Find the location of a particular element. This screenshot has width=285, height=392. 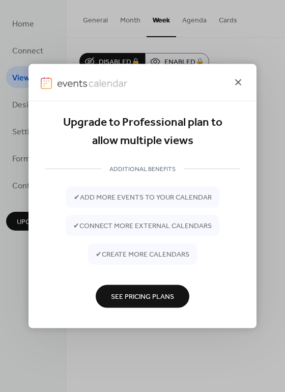

span: ✔ create more calendars is located at coordinates (143, 254).